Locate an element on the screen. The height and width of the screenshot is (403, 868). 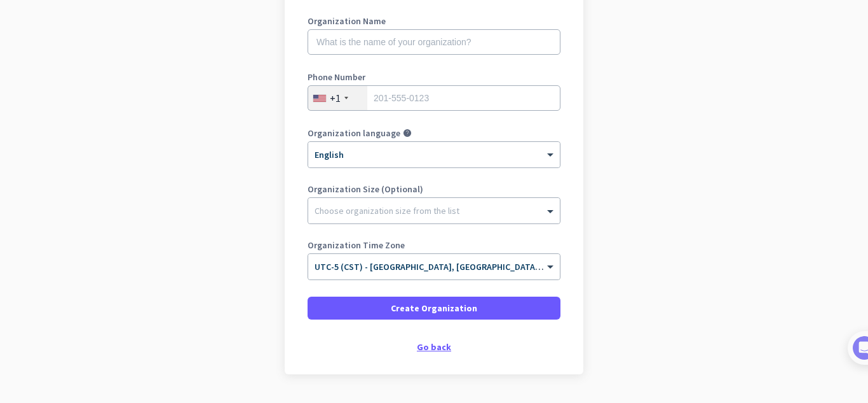
input: What is the name of your organization? is located at coordinates (434, 42).